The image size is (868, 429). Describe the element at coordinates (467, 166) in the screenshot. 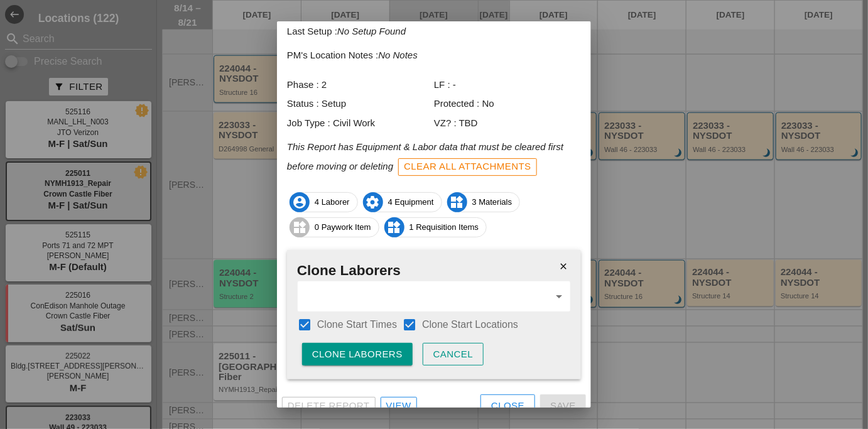

I see `div: Clear All Attachments` at that location.